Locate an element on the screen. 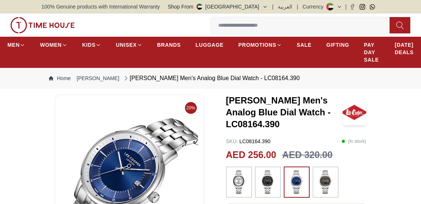  span: MEN is located at coordinates (13, 45).